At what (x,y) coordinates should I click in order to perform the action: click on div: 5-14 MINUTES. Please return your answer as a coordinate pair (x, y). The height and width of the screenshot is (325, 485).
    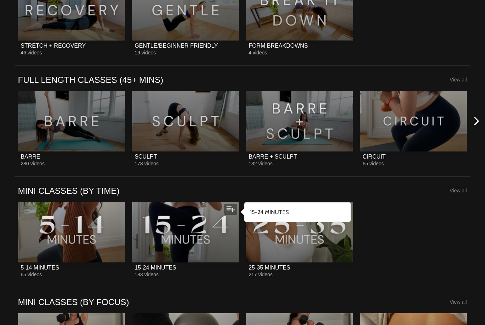
    Looking at the image, I should click on (40, 267).